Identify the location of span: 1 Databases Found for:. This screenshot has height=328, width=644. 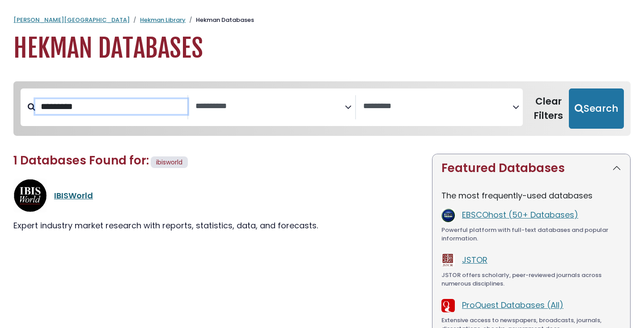
(81, 160).